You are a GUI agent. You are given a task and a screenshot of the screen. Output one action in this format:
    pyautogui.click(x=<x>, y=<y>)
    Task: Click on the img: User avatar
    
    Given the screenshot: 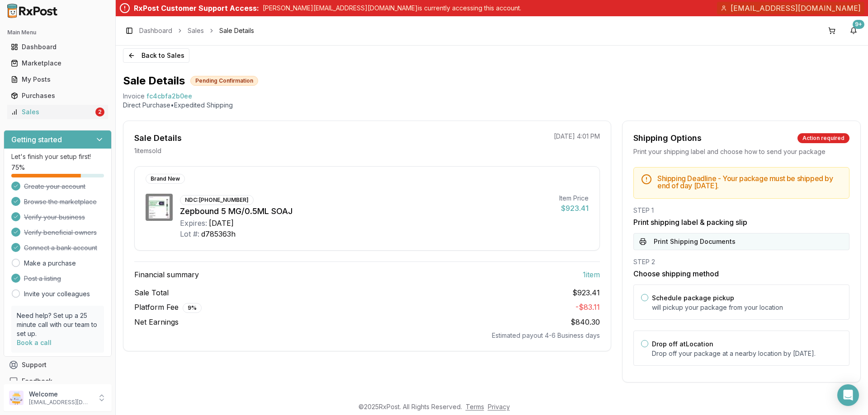 What is the action you would take?
    pyautogui.click(x=16, y=398)
    